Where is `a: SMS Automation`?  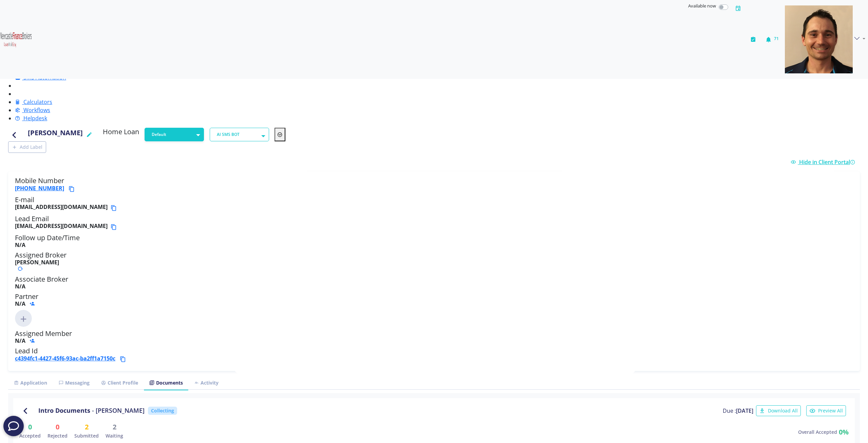
a: SMS Automation is located at coordinates (40, 78).